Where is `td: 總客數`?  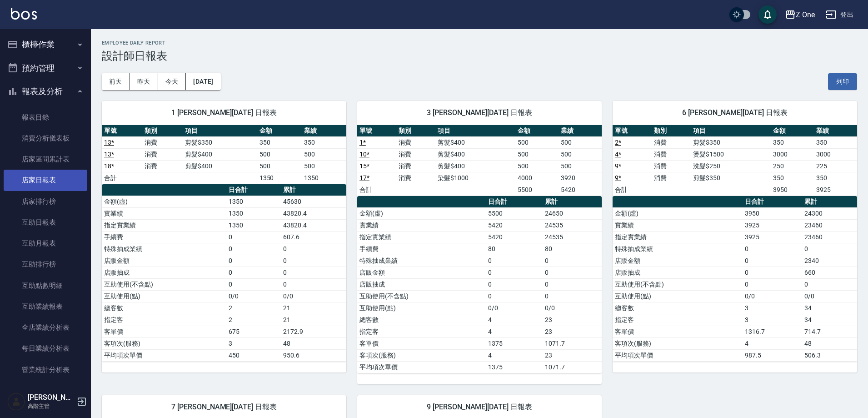
td: 總客數 is located at coordinates (678, 308).